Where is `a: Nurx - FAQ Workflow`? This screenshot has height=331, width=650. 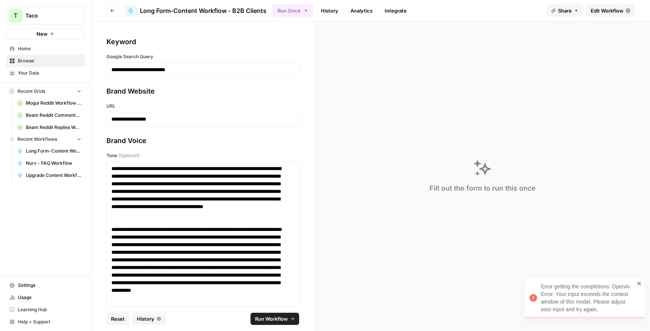
a: Nurx - FAQ Workflow is located at coordinates (49, 163).